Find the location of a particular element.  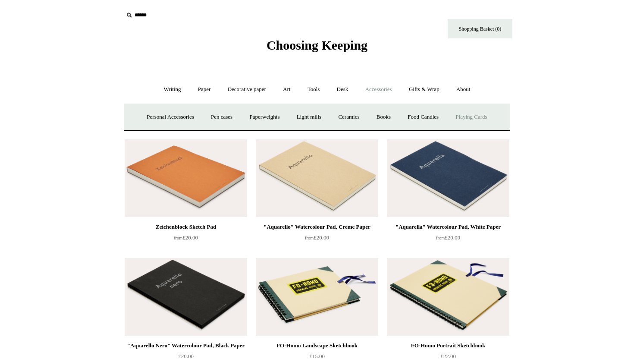

a: "Aquarello Nero" Watercolour Pad, Black Paper "Aquarello Nero" Watercolour Pad, Black Paper is located at coordinates (186, 297).